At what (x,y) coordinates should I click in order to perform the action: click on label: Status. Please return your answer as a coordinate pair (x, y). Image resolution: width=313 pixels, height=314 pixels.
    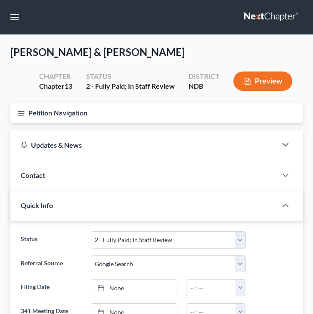
    Looking at the image, I should click on (51, 240).